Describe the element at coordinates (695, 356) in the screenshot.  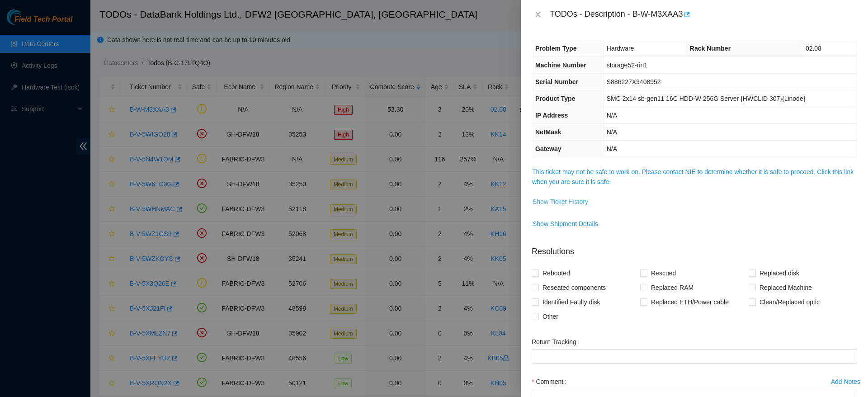
I see `input: Return Tracking` at that location.